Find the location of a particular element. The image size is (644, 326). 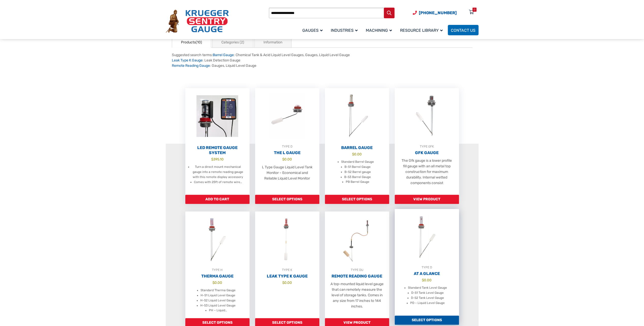

img: The L Gauge is located at coordinates (288, 116).